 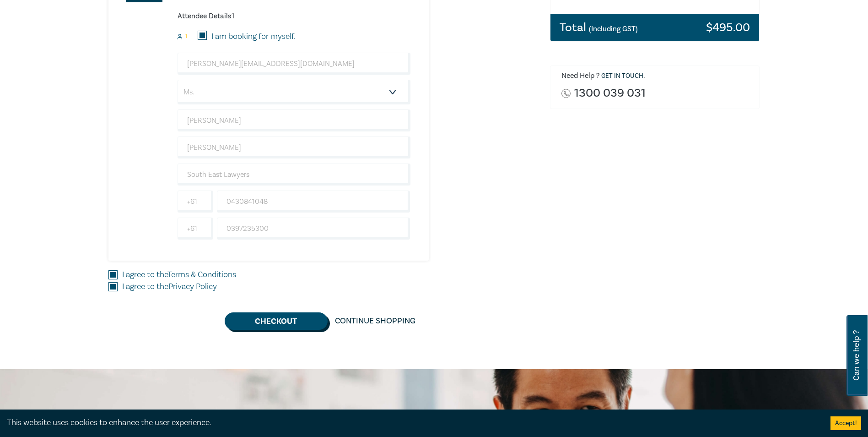 I want to click on span: Can we help ?, so click(x=857, y=356).